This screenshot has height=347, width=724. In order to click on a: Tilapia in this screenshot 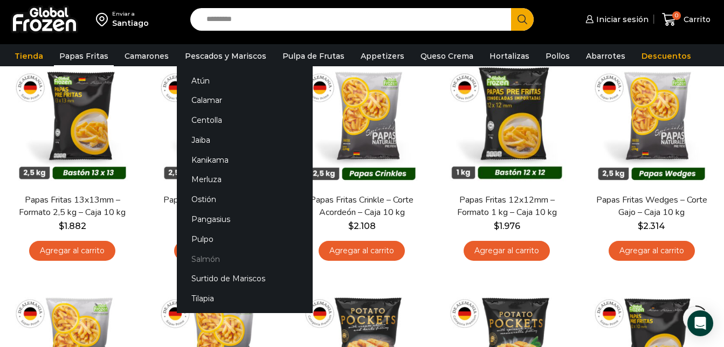, I will do `click(245, 298)`.